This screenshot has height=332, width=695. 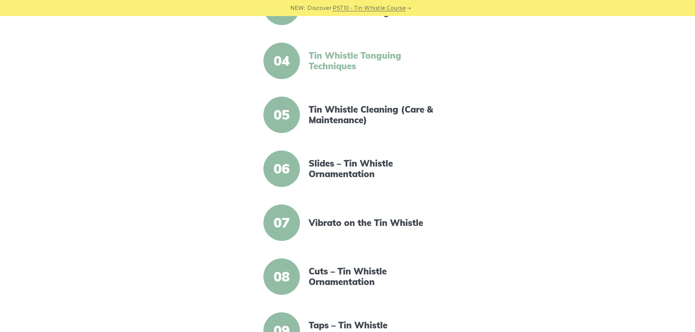 What do you see at coordinates (369, 8) in the screenshot?
I see `a: PST10 - Tin Whistle Course` at bounding box center [369, 8].